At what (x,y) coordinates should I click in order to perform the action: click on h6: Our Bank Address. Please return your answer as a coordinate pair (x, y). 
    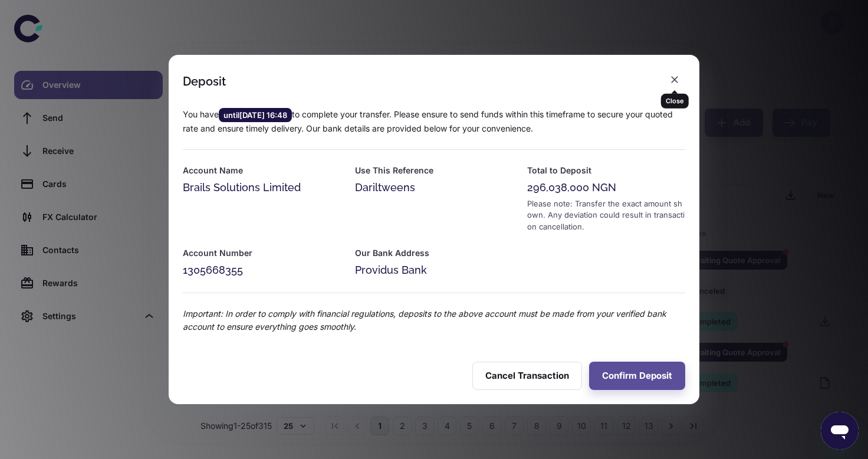
    Looking at the image, I should click on (434, 253).